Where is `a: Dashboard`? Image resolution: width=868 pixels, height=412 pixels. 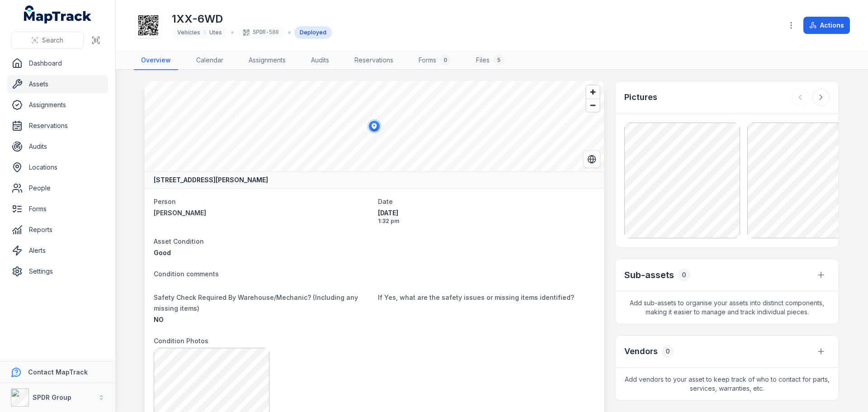
a: Dashboard is located at coordinates (58, 63).